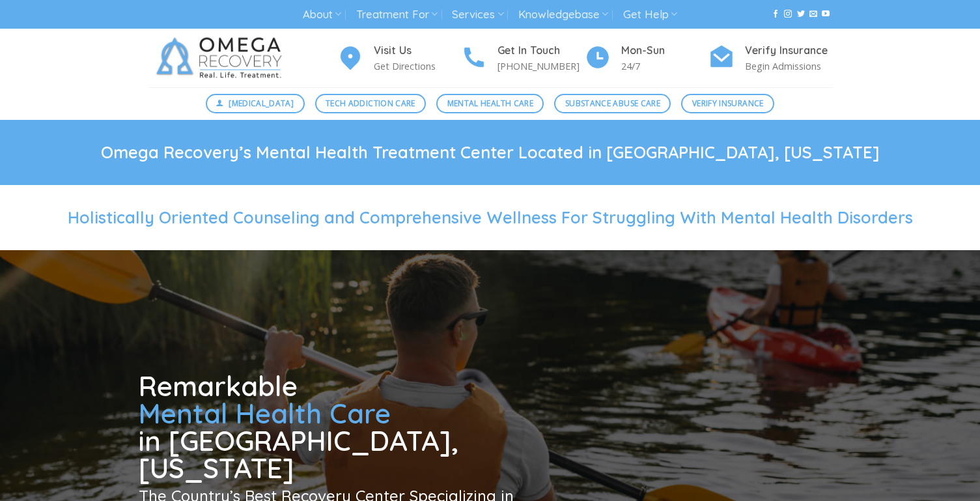 This screenshot has height=501, width=980. Describe the element at coordinates (775, 14) in the screenshot. I see `a: Follow on Facebook` at that location.